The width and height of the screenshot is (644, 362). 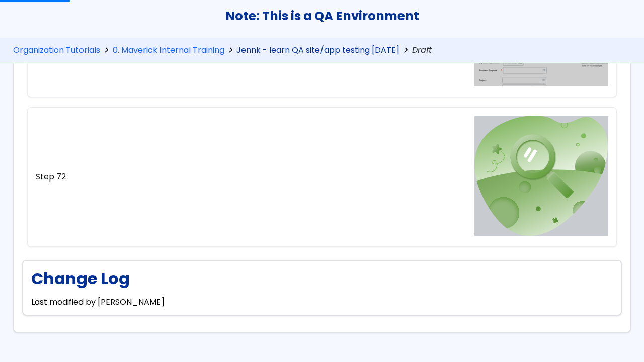 I want to click on span: Draft, so click(x=423, y=50).